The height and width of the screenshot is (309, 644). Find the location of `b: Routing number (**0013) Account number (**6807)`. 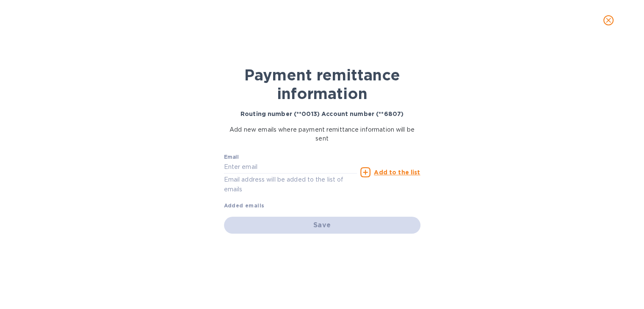

b: Routing number (**0013) Account number (**6807) is located at coordinates (322, 114).